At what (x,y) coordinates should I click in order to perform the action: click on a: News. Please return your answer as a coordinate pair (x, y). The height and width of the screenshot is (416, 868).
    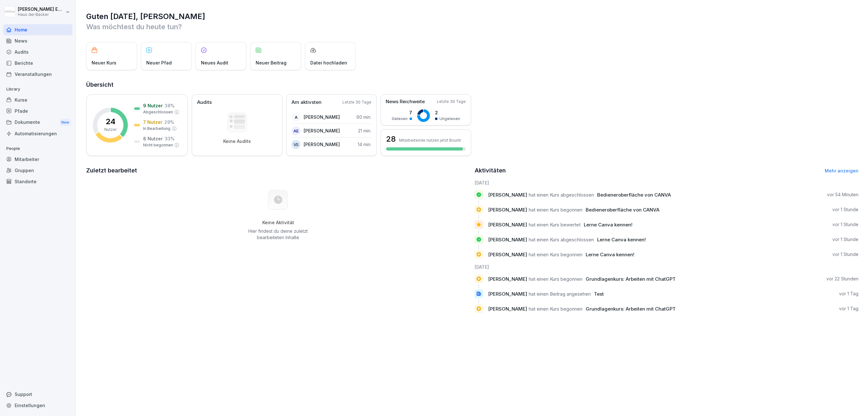
    Looking at the image, I should click on (38, 40).